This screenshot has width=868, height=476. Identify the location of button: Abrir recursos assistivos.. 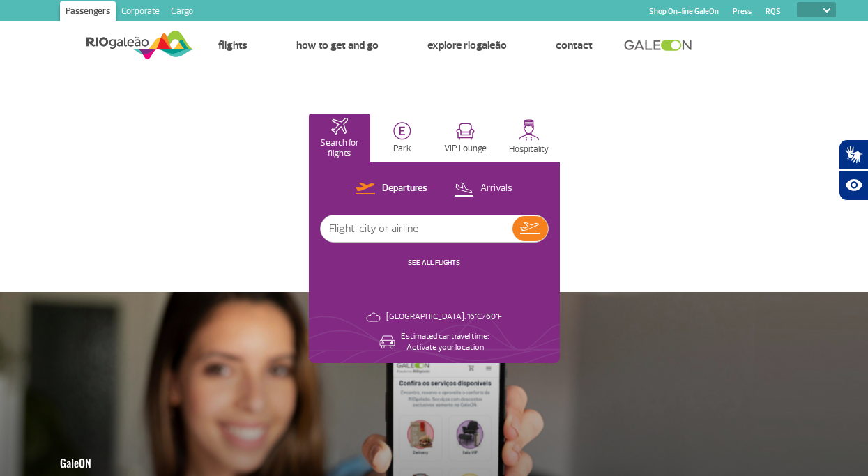
(853, 186).